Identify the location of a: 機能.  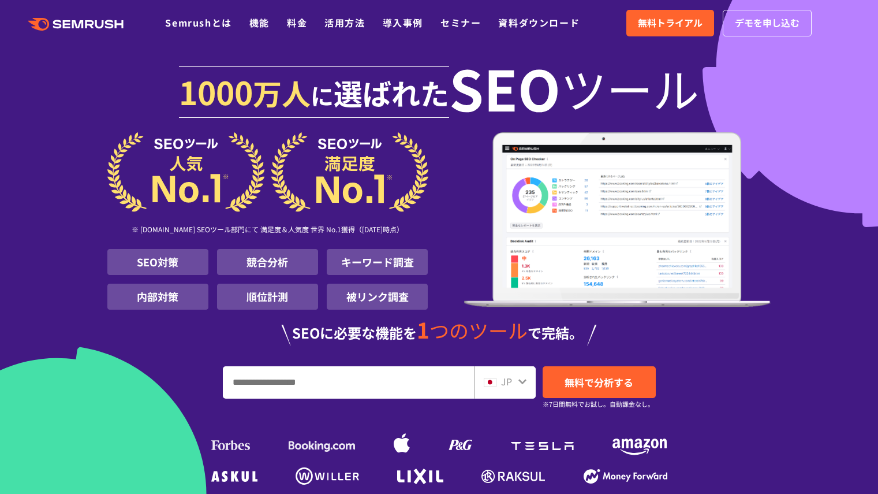
(259, 23).